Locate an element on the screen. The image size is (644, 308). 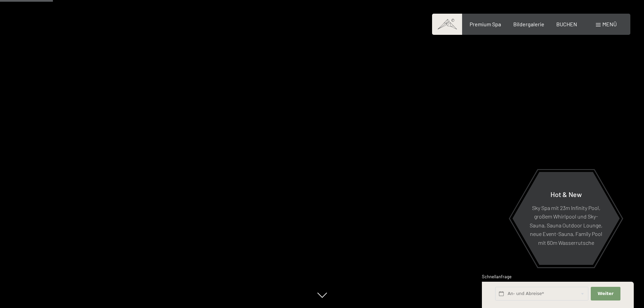
span: Menü is located at coordinates (610, 24).